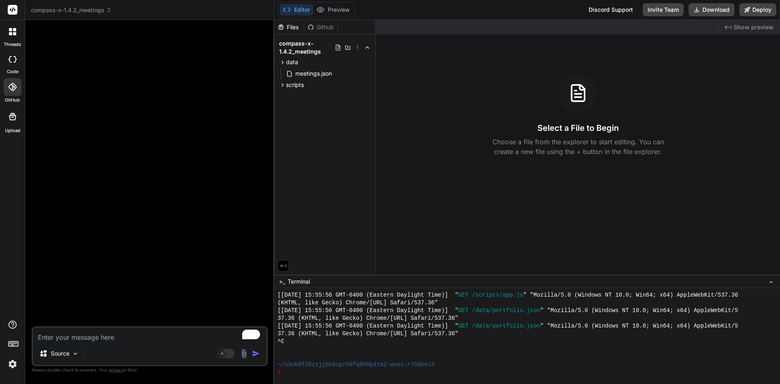 Image resolution: width=780 pixels, height=384 pixels. I want to click on button: Deploy, so click(758, 10).